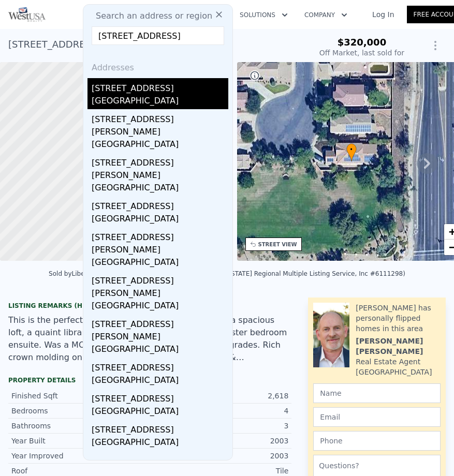  I want to click on span: $320,000, so click(362, 42).